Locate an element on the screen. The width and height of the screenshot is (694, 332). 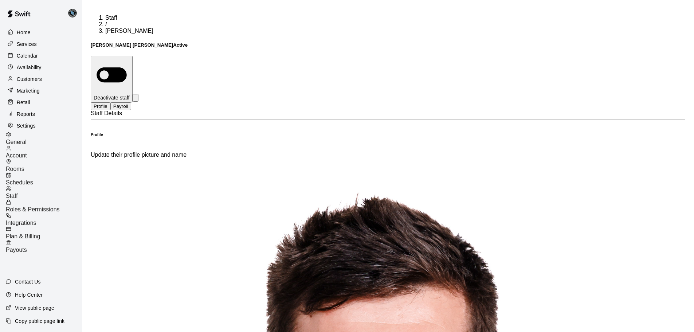
span: Integrations is located at coordinates (21, 222).